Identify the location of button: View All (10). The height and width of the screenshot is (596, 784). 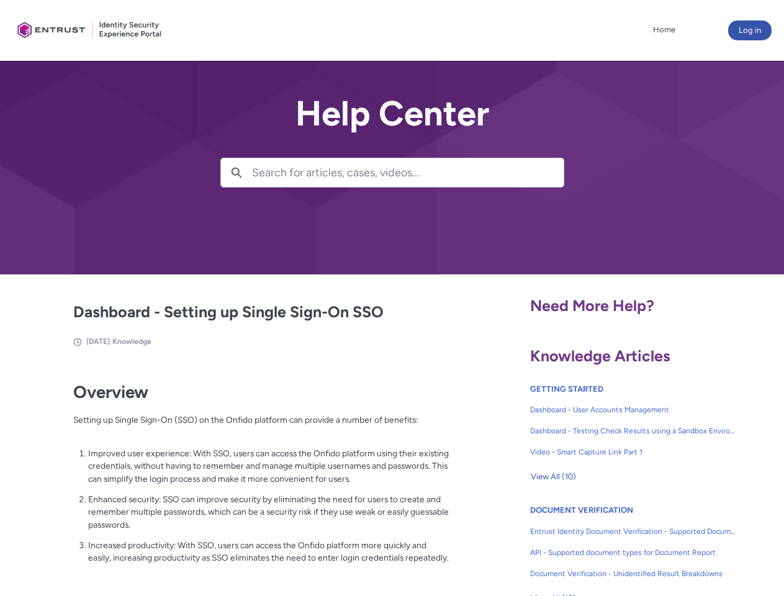
(553, 477).